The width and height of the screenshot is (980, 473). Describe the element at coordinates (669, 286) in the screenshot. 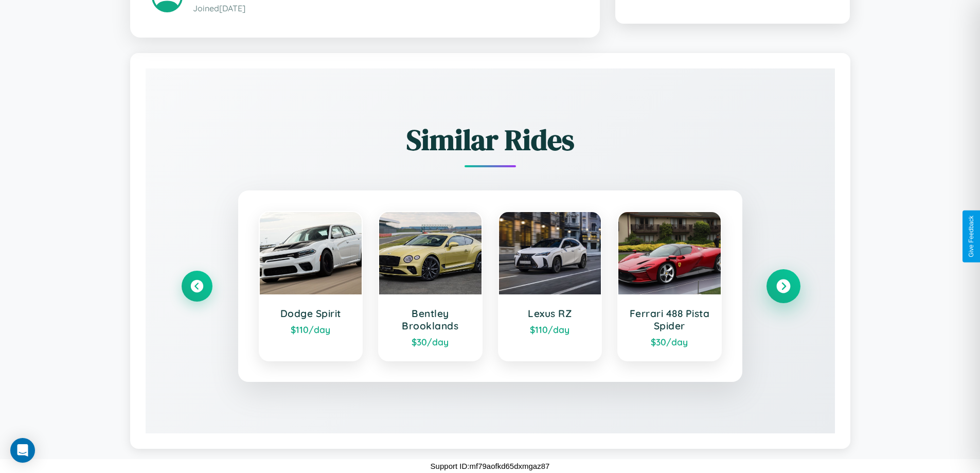

I see `a: Ferrari 488 Pista Spider$30/day` at that location.